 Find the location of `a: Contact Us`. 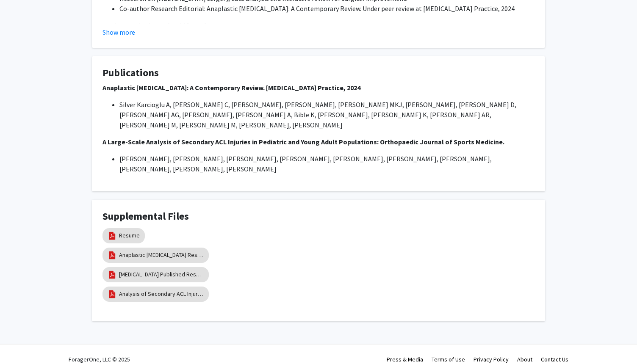

a: Contact Us is located at coordinates (555, 359).